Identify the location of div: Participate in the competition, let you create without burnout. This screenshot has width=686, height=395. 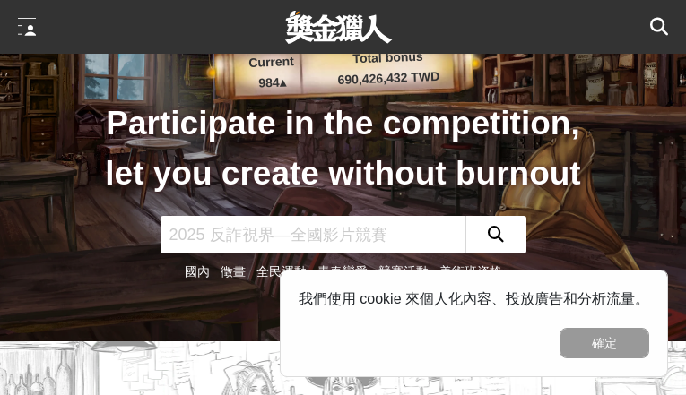
(343, 148).